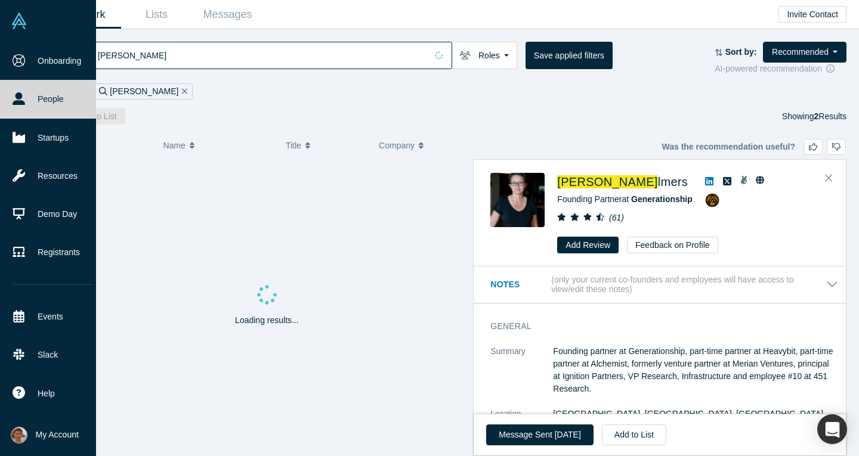 The image size is (859, 456). I want to click on span: Company, so click(396, 145).